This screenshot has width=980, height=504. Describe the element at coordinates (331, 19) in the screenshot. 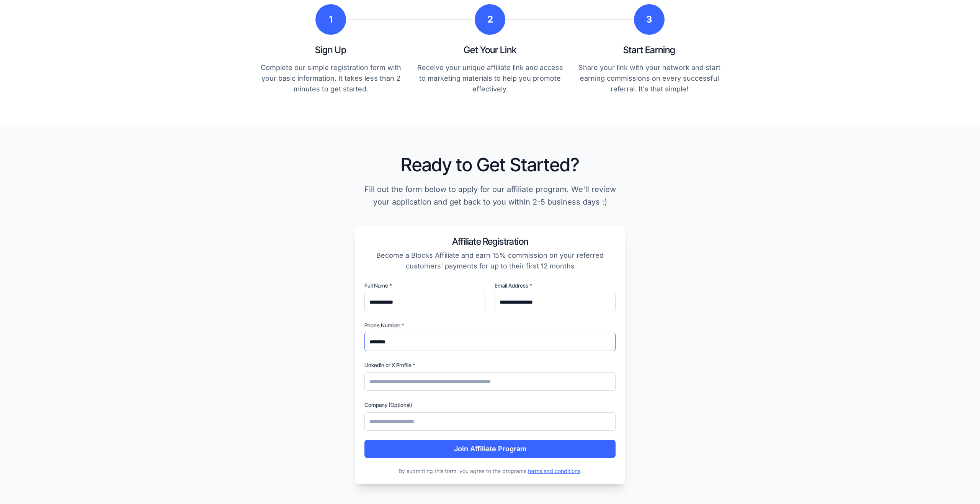

I see `span: 1` at that location.